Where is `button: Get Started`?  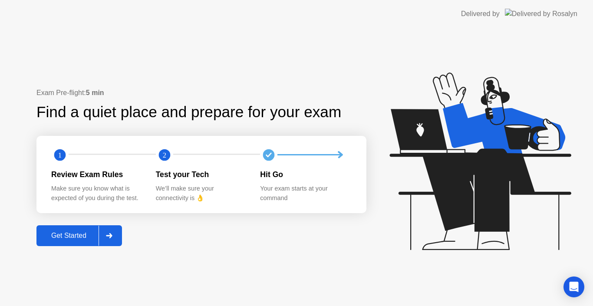
button: Get Started is located at coordinates (79, 236).